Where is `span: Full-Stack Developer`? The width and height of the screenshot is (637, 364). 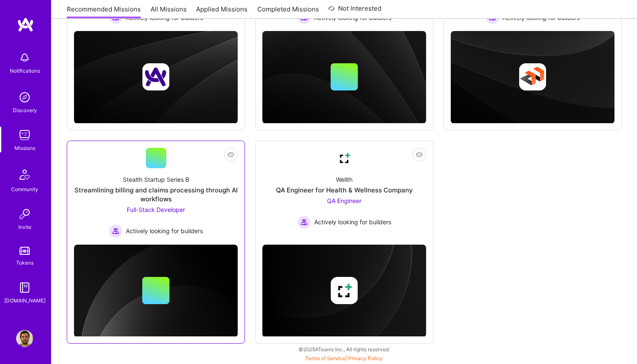 span: Full-Stack Developer is located at coordinates (156, 209).